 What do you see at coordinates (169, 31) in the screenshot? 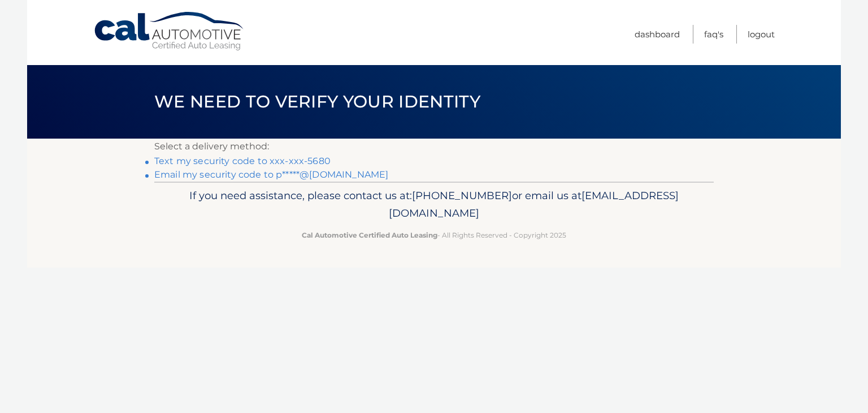
I see `a: Cal Automotive` at bounding box center [169, 31].